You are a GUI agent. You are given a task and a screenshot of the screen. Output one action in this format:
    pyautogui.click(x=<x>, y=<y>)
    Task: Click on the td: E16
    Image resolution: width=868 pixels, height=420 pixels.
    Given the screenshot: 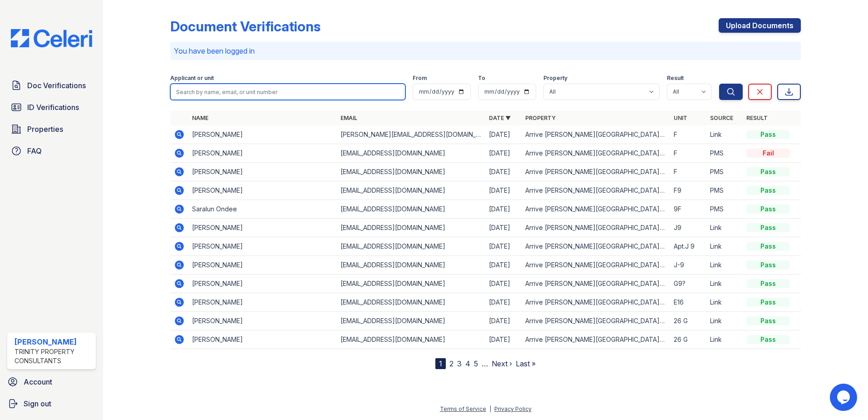 What is the action you would take?
    pyautogui.click(x=688, y=302)
    